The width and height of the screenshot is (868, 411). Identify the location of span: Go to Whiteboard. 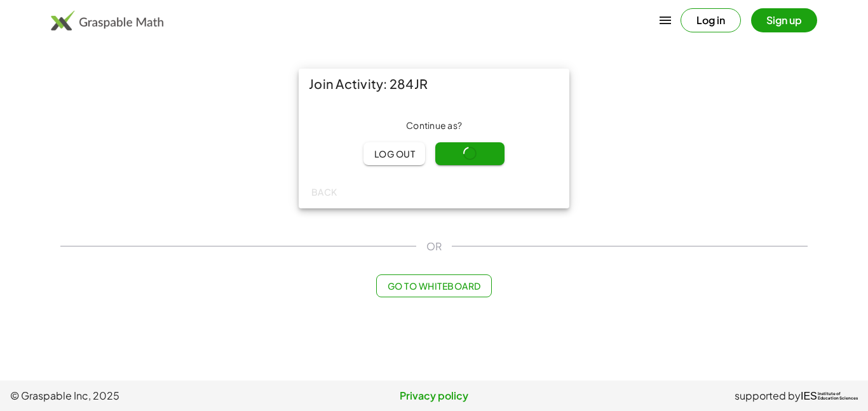
(433, 286).